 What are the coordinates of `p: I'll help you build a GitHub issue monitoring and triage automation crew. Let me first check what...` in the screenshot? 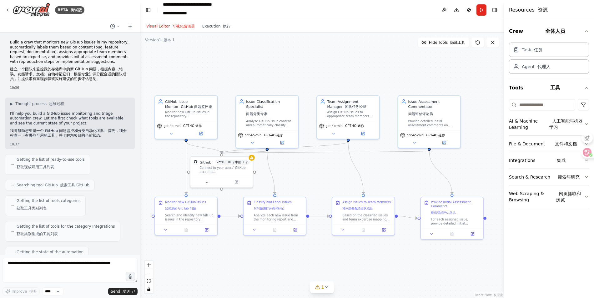 It's located at (70, 126).